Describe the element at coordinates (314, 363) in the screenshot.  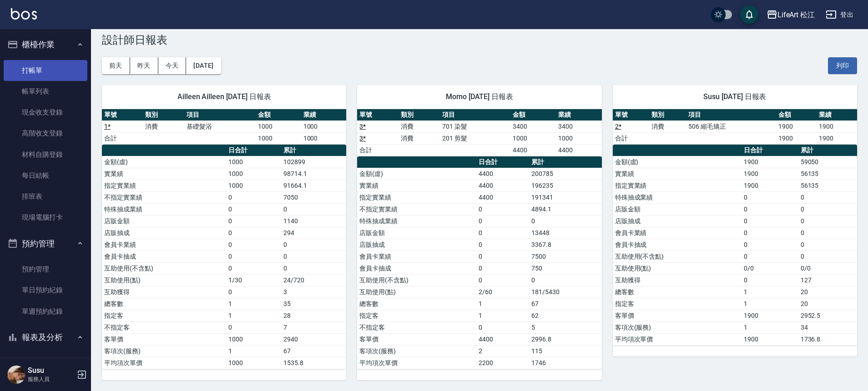
I see `td: 1535.8` at that location.